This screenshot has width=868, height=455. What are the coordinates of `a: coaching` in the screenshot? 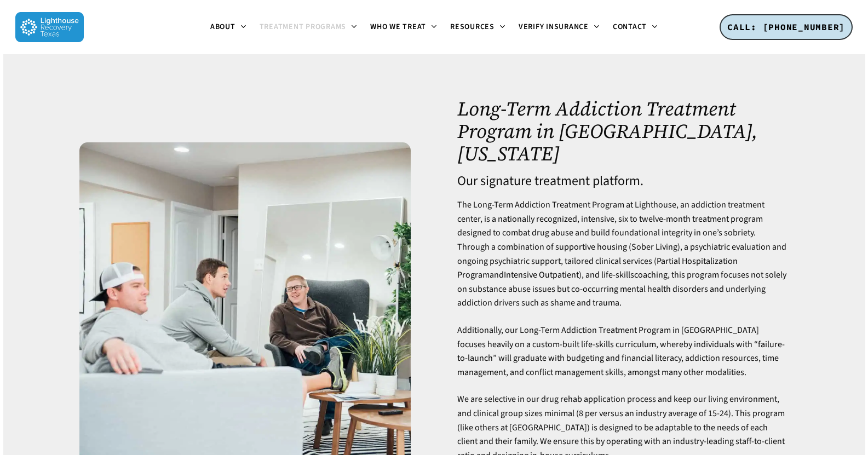 It's located at (650, 275).